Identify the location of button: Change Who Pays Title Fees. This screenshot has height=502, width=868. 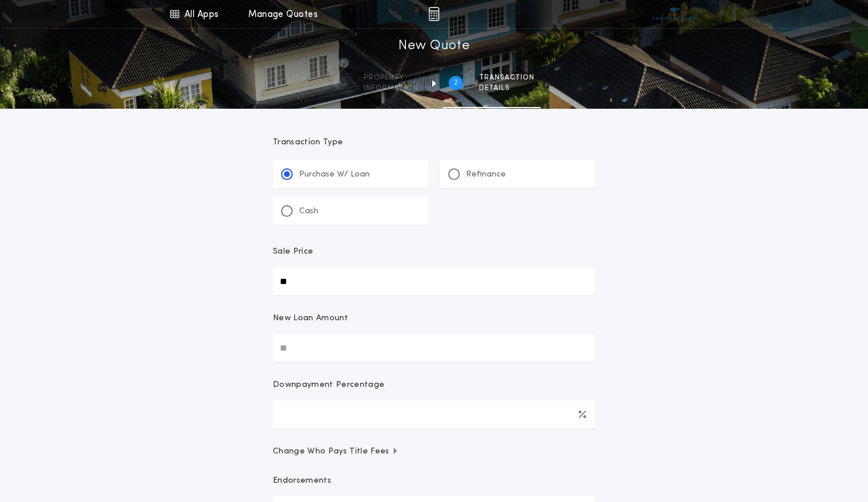
(434, 452).